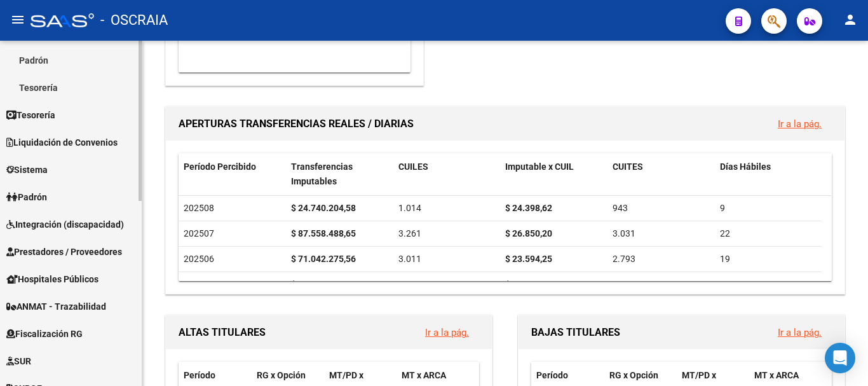 Image resolution: width=868 pixels, height=386 pixels. I want to click on span: 2.793, so click(624, 258).